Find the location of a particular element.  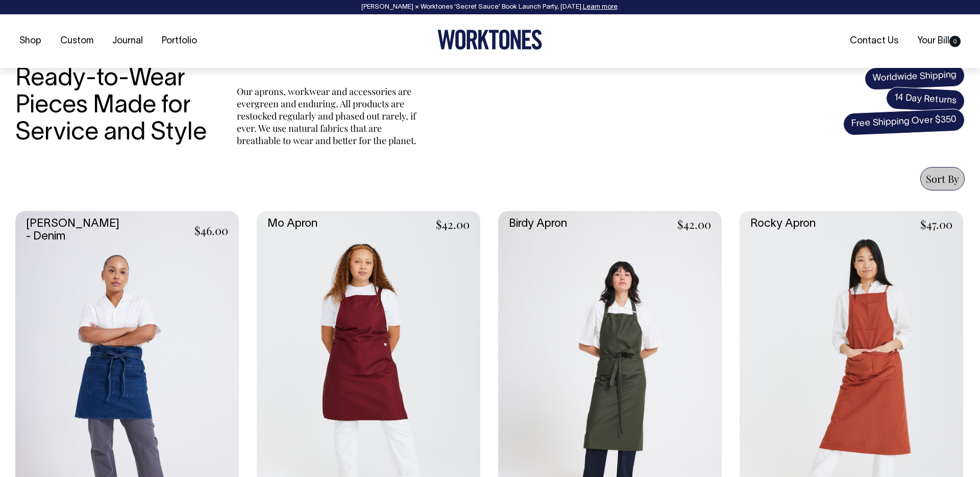

span: Worldwide Shipping is located at coordinates (915, 77).